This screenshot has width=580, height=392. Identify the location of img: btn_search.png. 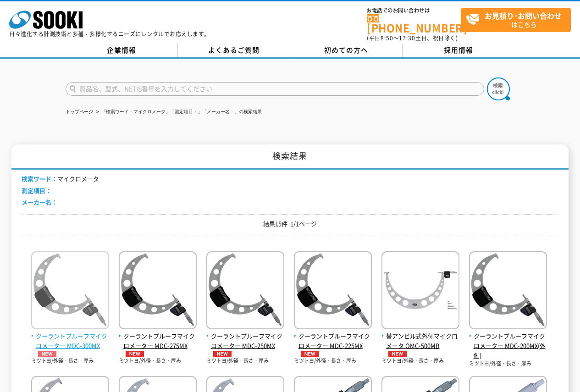
(498, 89).